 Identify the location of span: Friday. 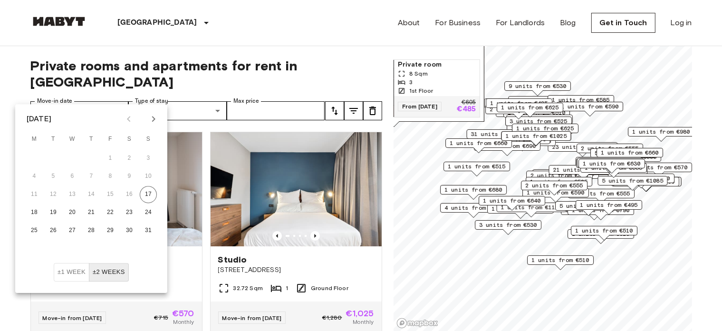
(110, 139).